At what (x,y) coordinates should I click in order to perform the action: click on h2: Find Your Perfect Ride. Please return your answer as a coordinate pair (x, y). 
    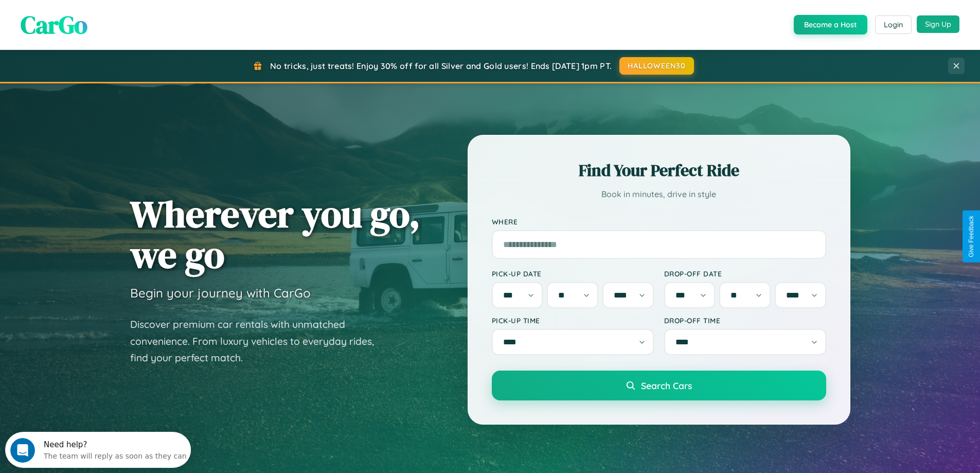
    Looking at the image, I should click on (659, 170).